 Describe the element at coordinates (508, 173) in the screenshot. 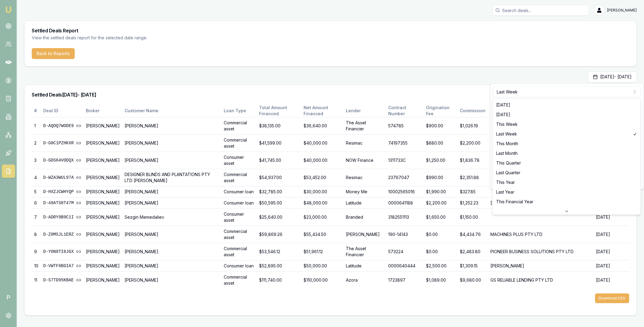

I see `span: Last Quarter` at that location.